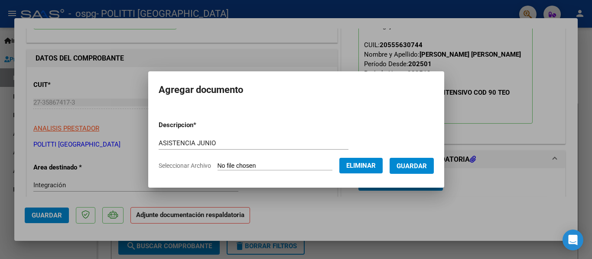  What do you see at coordinates (361, 166) in the screenshot?
I see `button: Eliminar` at bounding box center [361, 166].